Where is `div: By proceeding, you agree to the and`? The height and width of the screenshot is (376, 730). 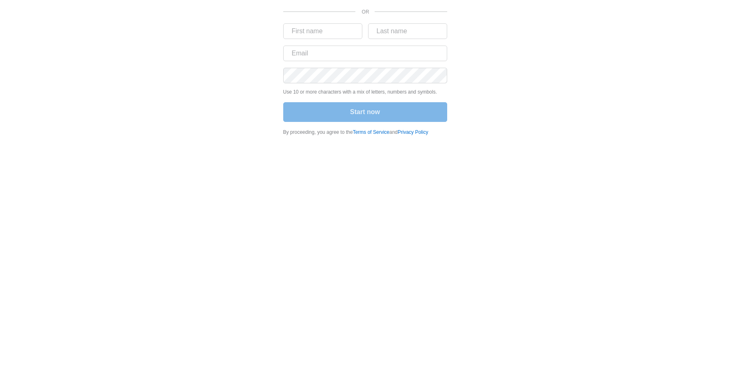
div: By proceeding, you agree to the and is located at coordinates (365, 132).